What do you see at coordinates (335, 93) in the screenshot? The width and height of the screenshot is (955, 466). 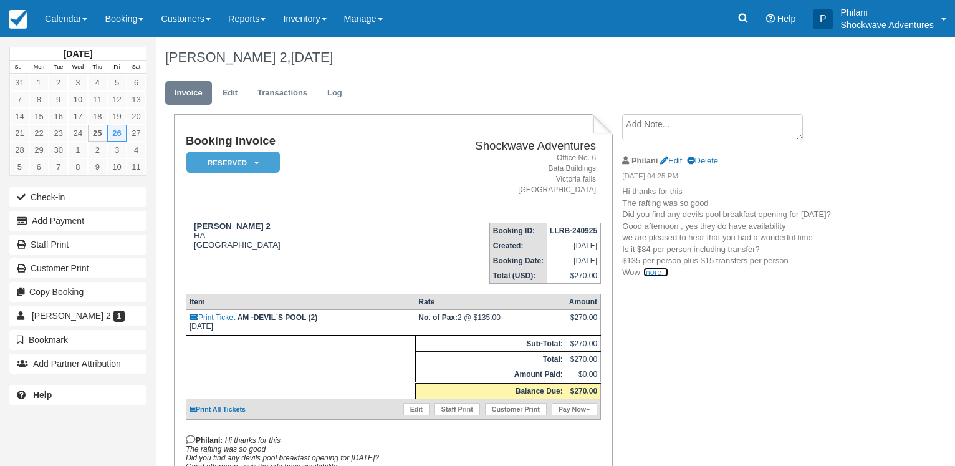 I see `a: Log` at bounding box center [335, 93].